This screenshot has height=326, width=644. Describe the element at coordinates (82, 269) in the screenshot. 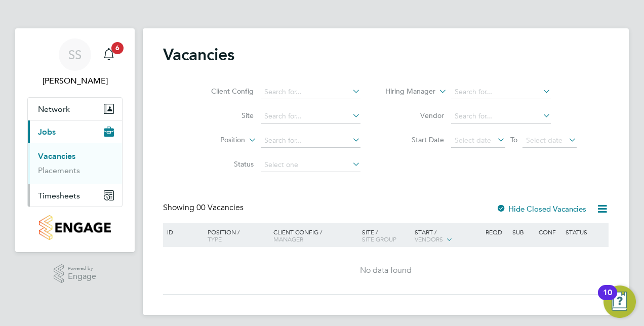

I see `span: Powered by` at that location.